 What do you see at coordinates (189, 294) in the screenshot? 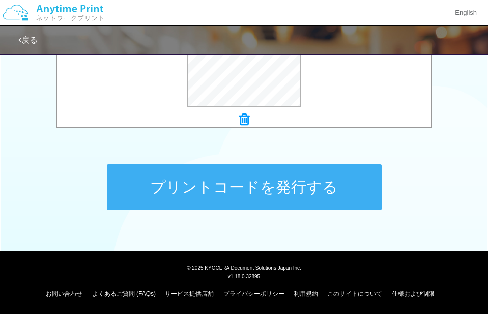
I see `a: サービス提供店舗` at bounding box center [189, 294].